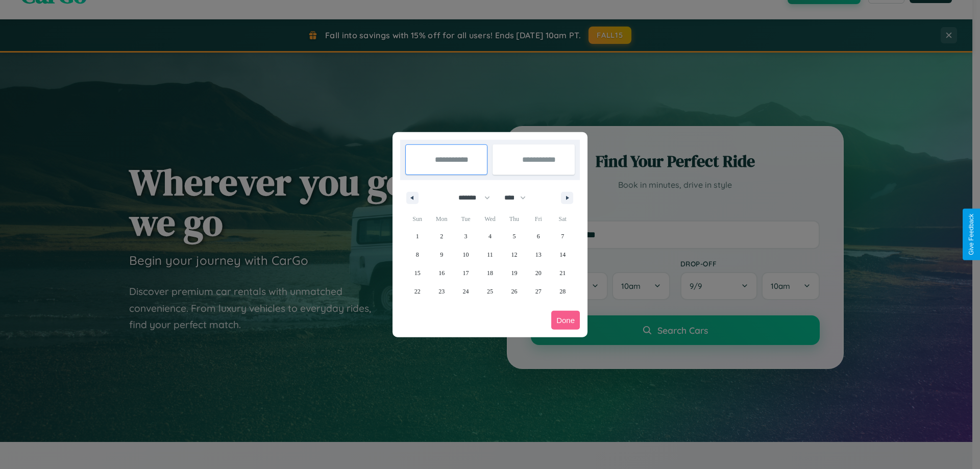 Image resolution: width=980 pixels, height=469 pixels. I want to click on button: 18, so click(490, 273).